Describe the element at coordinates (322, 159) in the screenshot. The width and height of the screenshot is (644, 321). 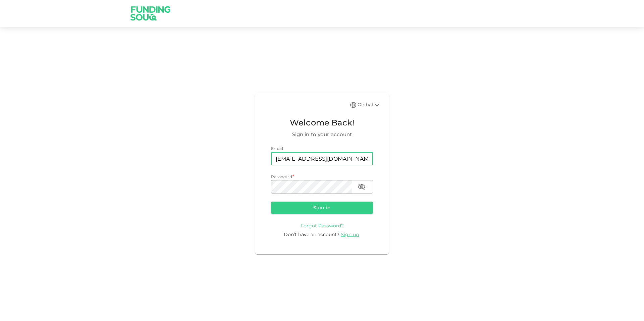
I see `div: email` at that location.